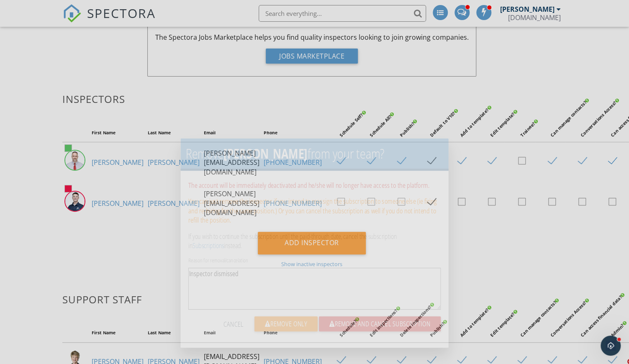  Describe the element at coordinates (314, 186) in the screenshot. I see `p: The account will be immediately deactivated and he/she will no longer have access to the platform.` at that location.